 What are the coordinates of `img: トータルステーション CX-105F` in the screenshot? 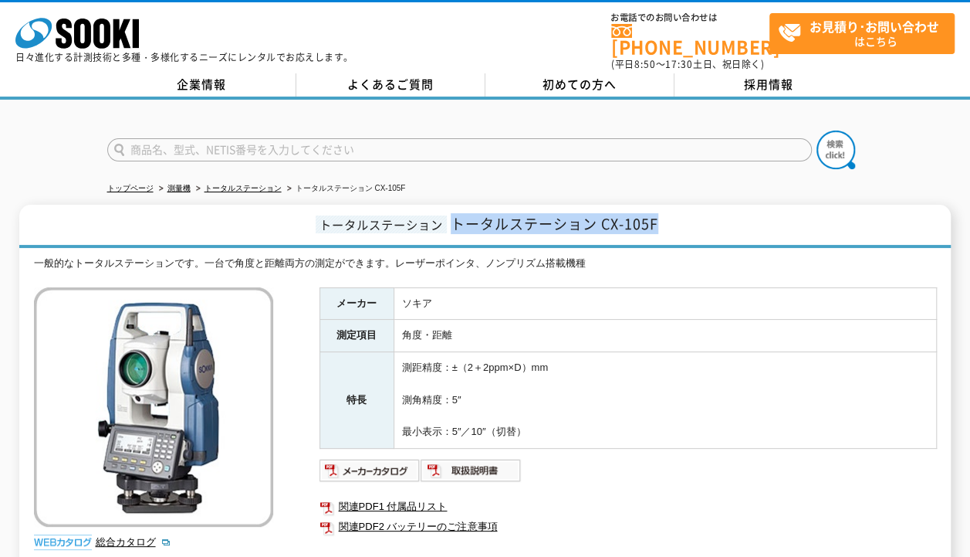 It's located at (154, 407).